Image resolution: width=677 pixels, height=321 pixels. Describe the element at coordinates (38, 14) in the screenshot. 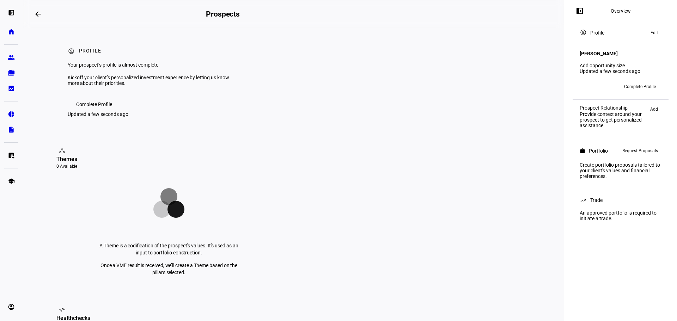

I see `mat-icon: arrow_backwards` at that location.